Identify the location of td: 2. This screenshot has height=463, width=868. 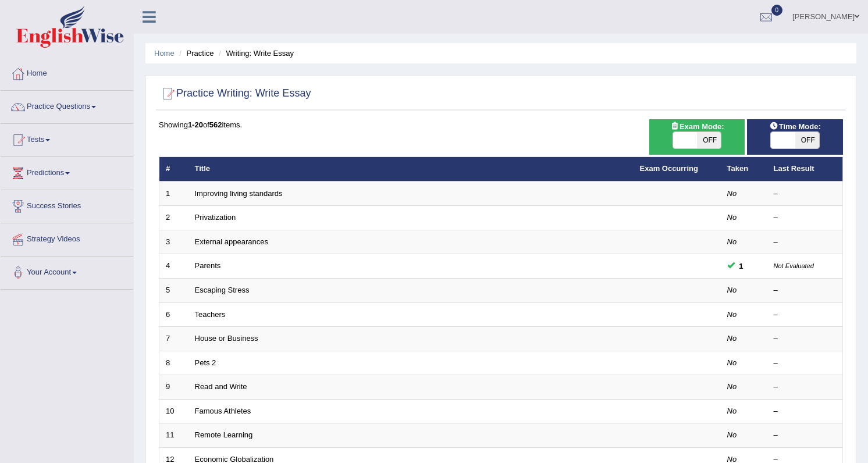
(174, 218).